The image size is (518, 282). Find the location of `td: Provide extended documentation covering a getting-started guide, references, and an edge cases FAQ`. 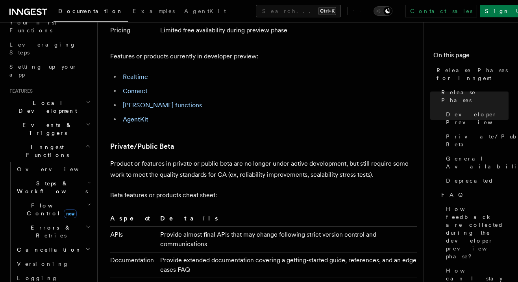

td: Provide extended documentation covering a getting-started guide, references, and an edge cases FAQ is located at coordinates (287, 264).